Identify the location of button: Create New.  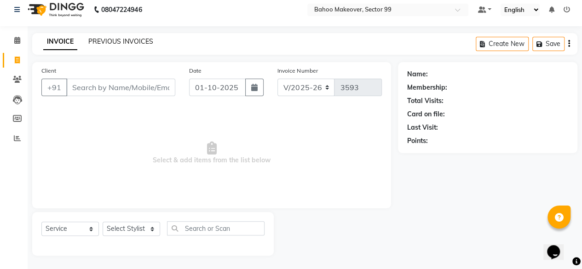
(502, 44).